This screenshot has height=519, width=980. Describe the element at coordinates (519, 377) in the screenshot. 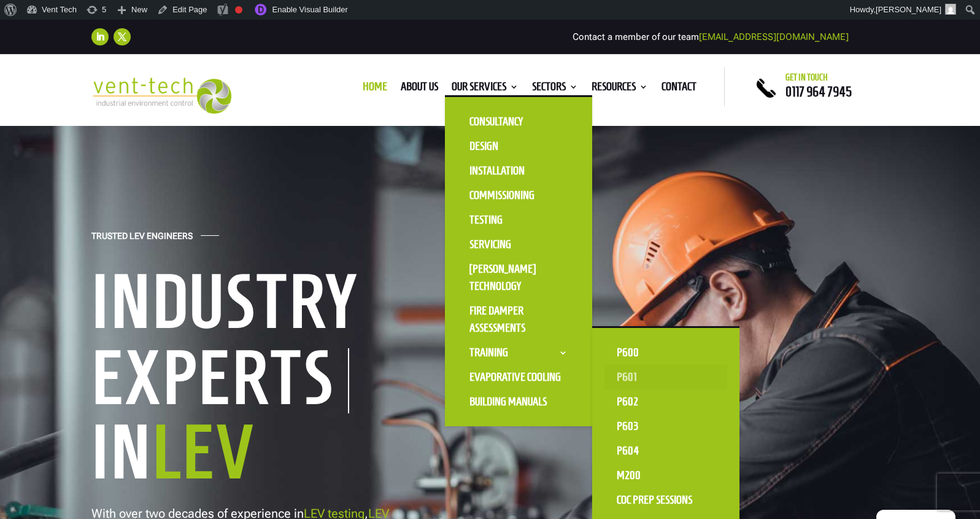

I see `a: Evaporative Cooling` at that location.